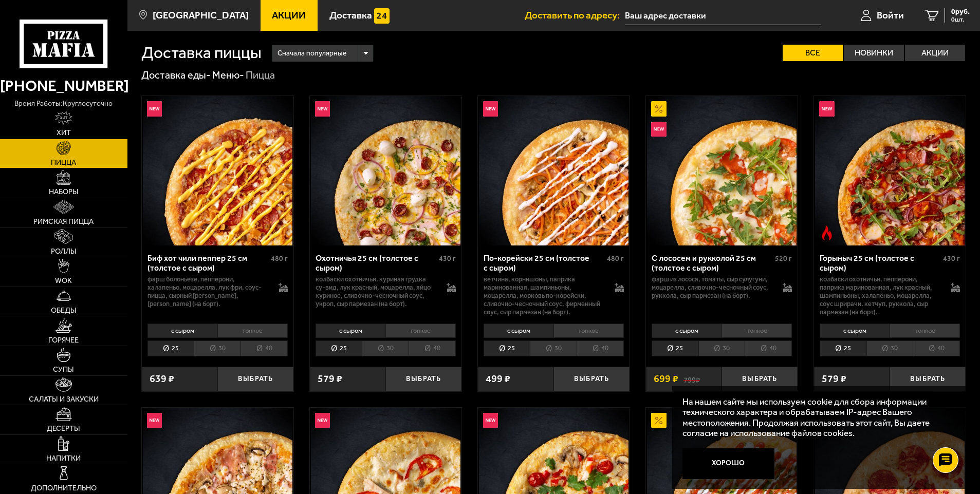  What do you see at coordinates (874, 53) in the screenshot?
I see `label: Новинки` at bounding box center [874, 53].